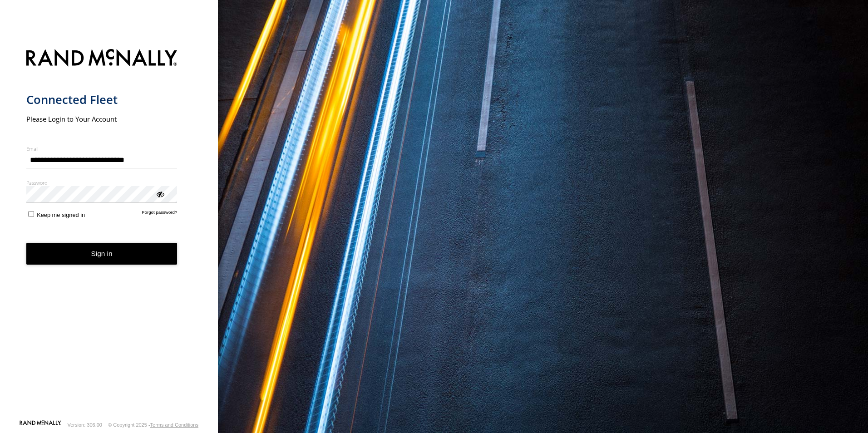 The image size is (868, 433). I want to click on span: Keep me signed in, so click(61, 214).